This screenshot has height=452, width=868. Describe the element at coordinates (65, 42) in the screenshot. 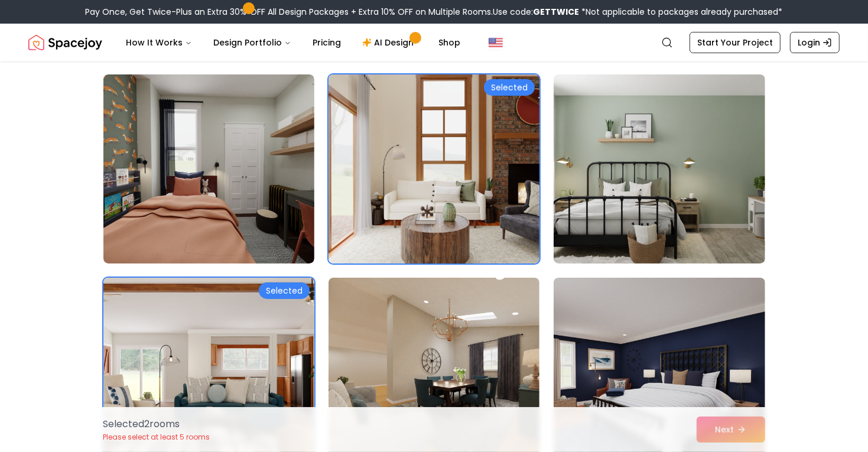

I see `a: Spacejoy` at that location.